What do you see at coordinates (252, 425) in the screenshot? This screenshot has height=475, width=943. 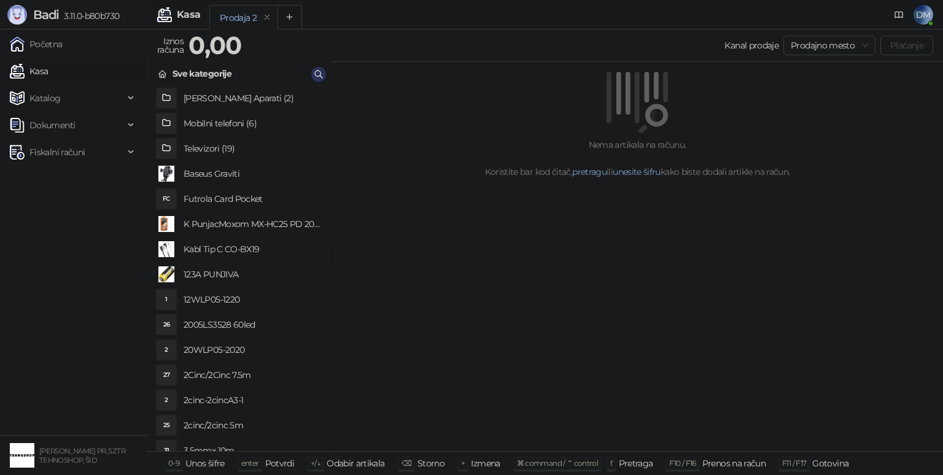 I see `h4: 2cinc/2cinc 5m` at bounding box center [252, 425].